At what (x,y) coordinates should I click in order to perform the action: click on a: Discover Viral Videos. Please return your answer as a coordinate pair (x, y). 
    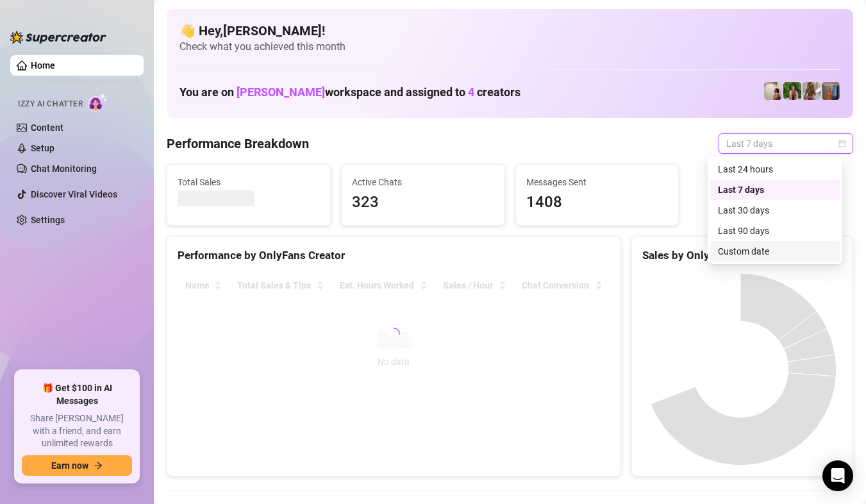
    Looking at the image, I should click on (74, 194).